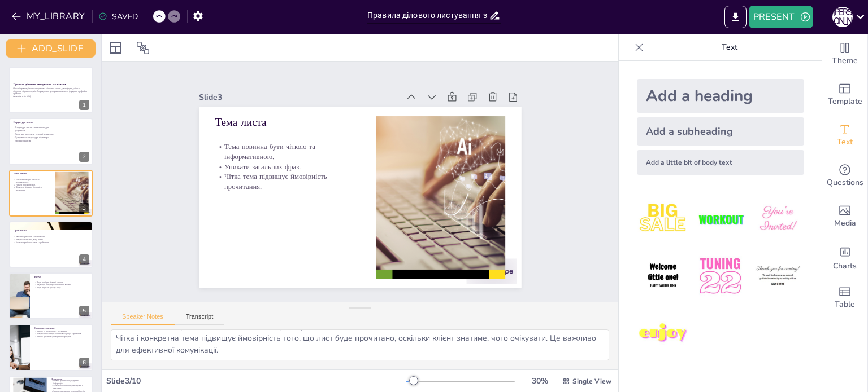  Describe the element at coordinates (50, 243) in the screenshot. I see `p: Загальне привітання також є прийнятним.` at that location.